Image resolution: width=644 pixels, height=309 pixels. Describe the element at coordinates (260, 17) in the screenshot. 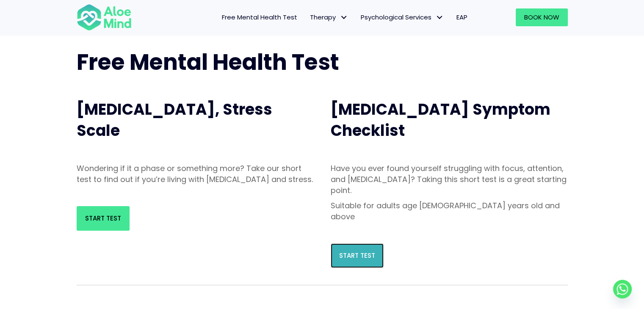

I see `a: Free Mental Health Test` at that location.